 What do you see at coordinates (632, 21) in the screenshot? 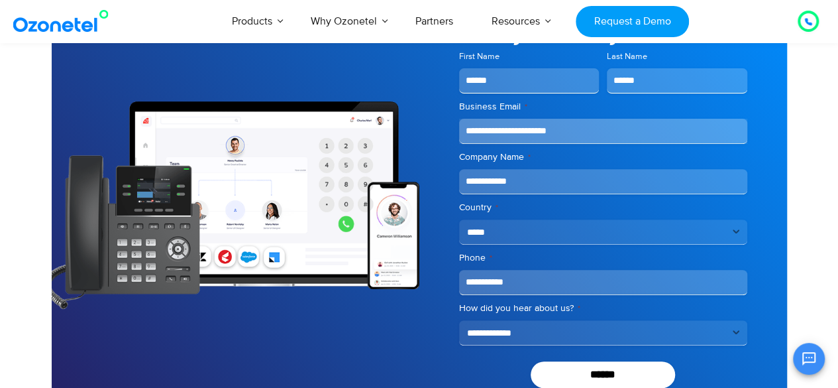
I see `a: Request a Demo` at bounding box center [632, 21].